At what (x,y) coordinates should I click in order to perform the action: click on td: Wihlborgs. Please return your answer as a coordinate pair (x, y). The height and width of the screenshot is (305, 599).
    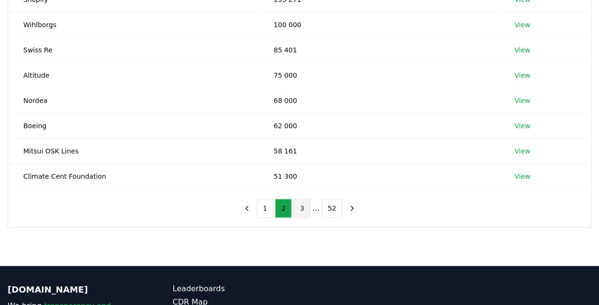
    Looking at the image, I should click on (133, 24).